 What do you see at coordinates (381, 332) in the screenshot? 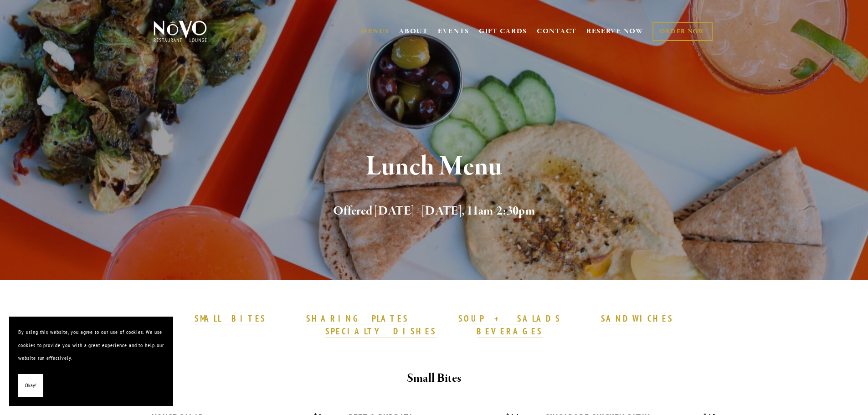
I see `a: SPECIALTY DISHES` at bounding box center [381, 332].